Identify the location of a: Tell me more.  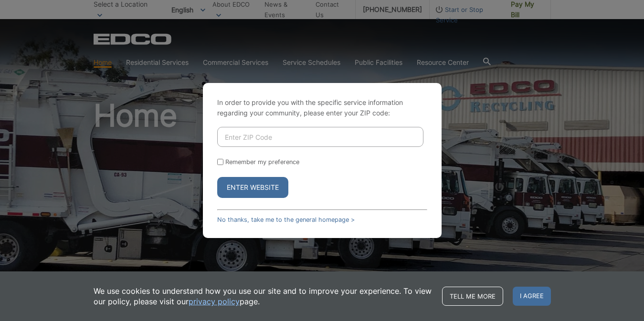
(472, 296).